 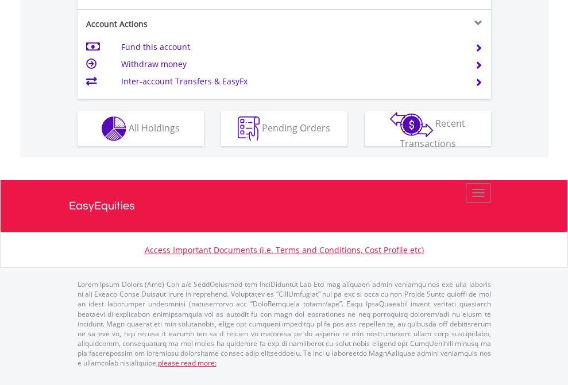 I want to click on img: pending_instructions-wht.png, so click(x=249, y=129).